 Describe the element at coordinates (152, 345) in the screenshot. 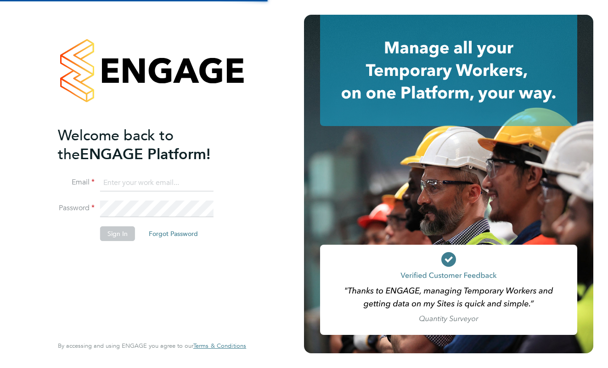

I see `span: By accessing and using ENGAGE you agree to our` at that location.